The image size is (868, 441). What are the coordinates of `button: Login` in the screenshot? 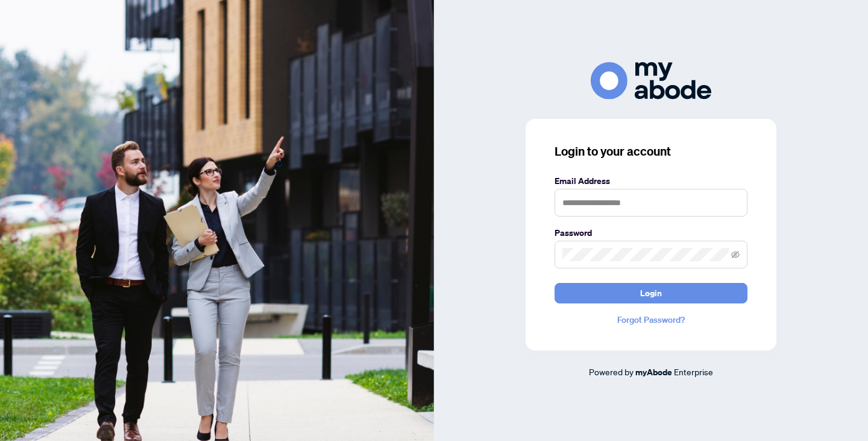 It's located at (651, 293).